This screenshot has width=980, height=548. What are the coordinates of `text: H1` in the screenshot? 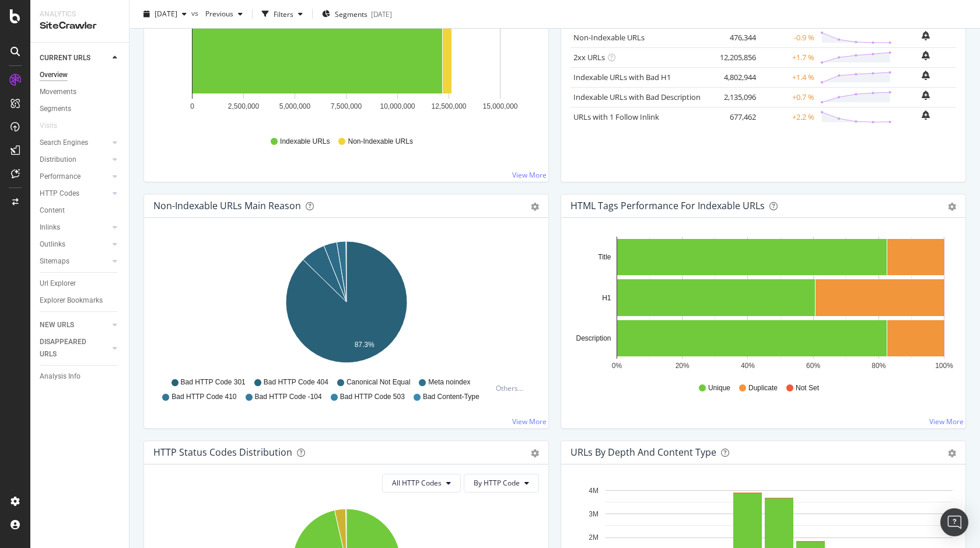 It's located at (606, 297).